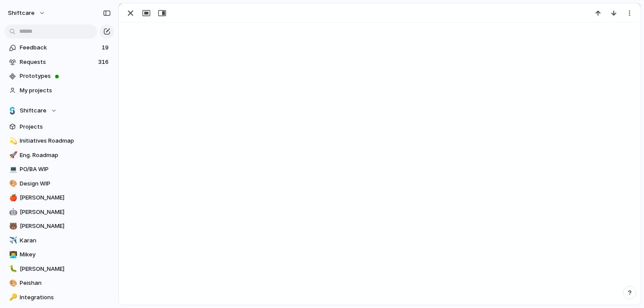 The image size is (644, 308). I want to click on span: Eng. Roadmap, so click(65, 155).